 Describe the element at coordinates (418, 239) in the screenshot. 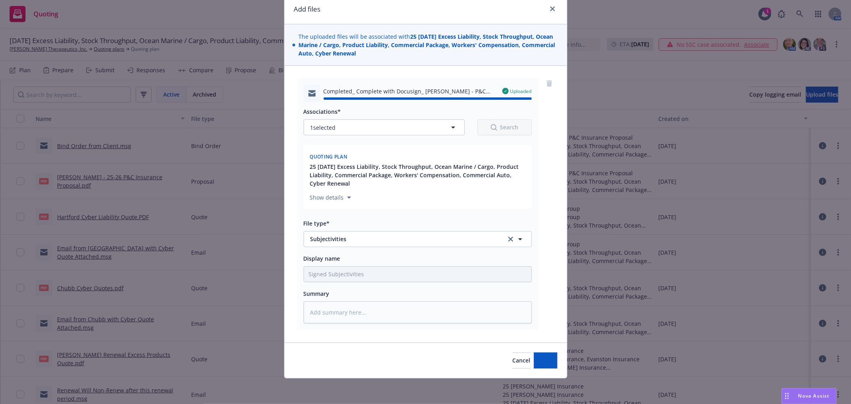

I see `button: Subjectivitiesclear selection` at that location.